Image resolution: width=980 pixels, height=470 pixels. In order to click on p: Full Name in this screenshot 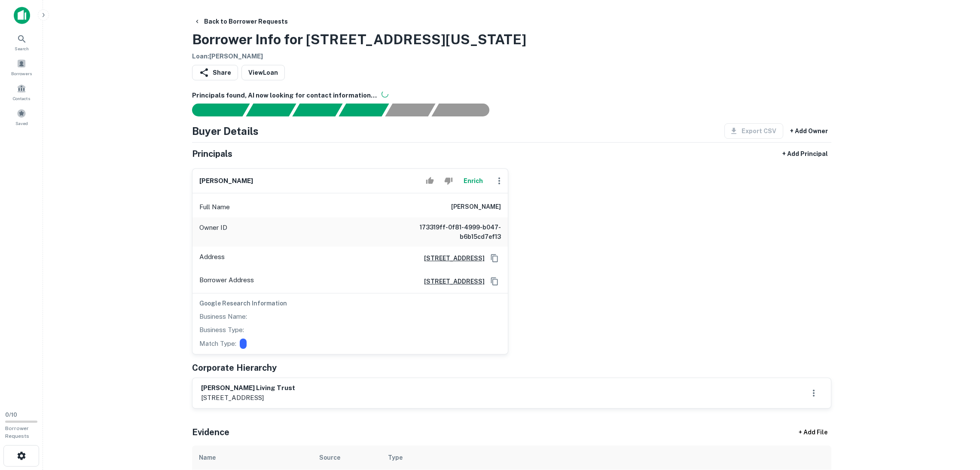, I will do `click(215, 207)`.